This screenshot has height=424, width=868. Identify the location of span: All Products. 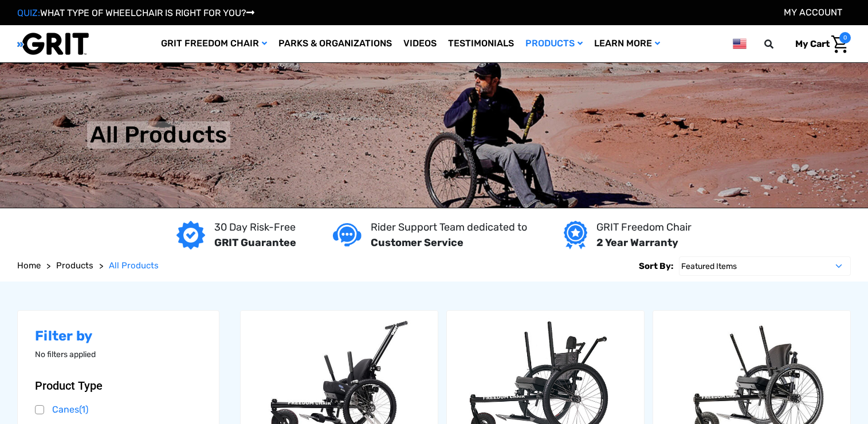
(134, 266).